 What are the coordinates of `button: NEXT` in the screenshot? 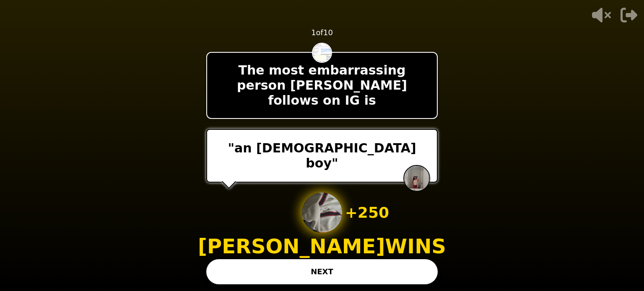 It's located at (322, 272).